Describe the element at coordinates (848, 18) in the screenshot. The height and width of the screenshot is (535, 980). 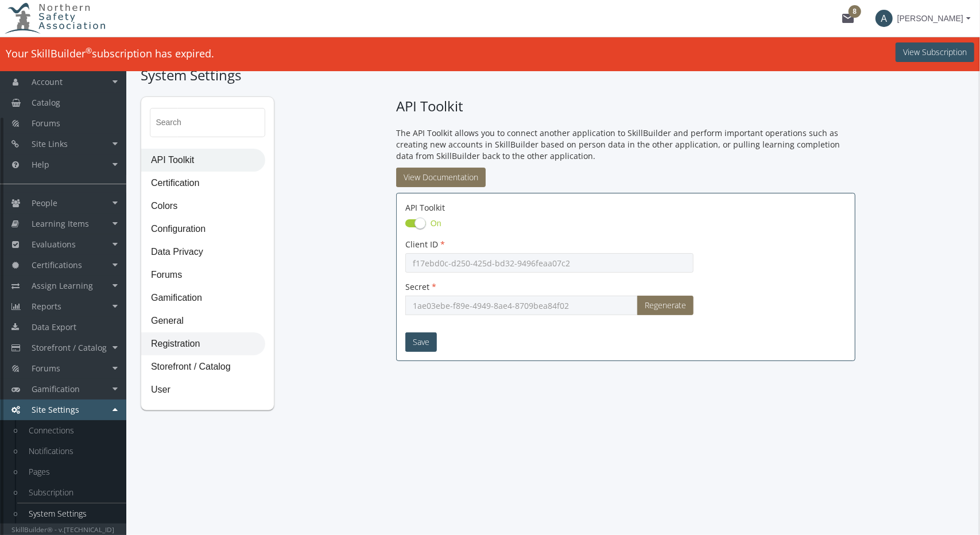
I see `mat-icon: mail` at that location.